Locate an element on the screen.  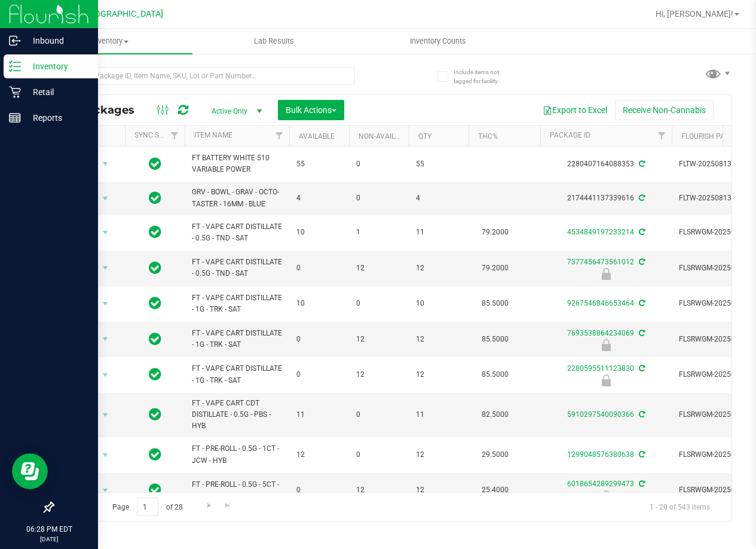
p: Retail is located at coordinates (57, 92).